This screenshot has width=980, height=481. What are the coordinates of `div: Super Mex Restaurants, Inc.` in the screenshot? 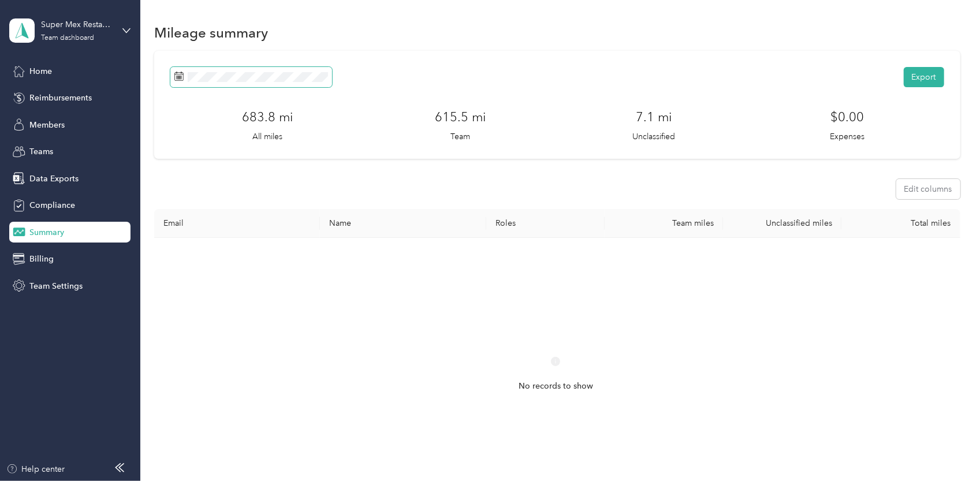 It's located at (77, 25).